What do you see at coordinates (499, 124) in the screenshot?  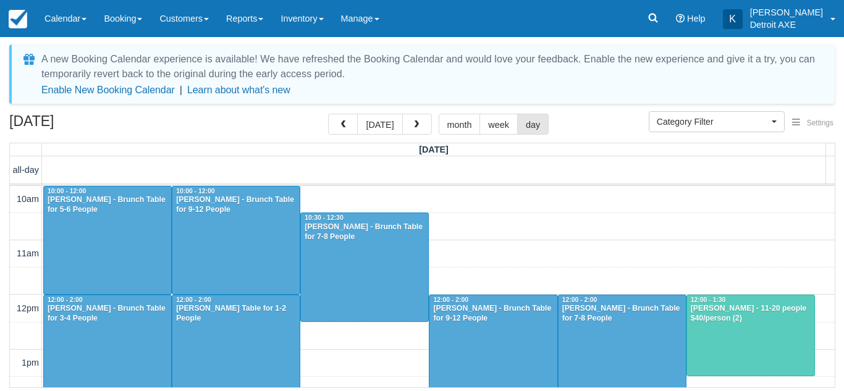 I see `button: week` at bounding box center [499, 124].